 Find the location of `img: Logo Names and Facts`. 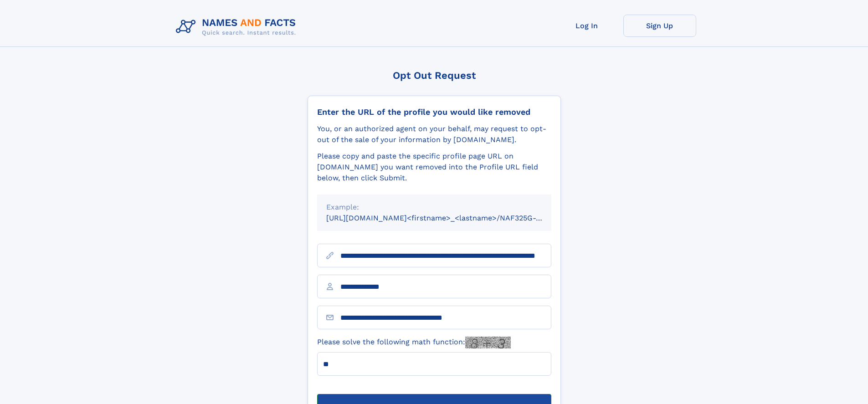

img: Logo Names and Facts is located at coordinates (238, 27).